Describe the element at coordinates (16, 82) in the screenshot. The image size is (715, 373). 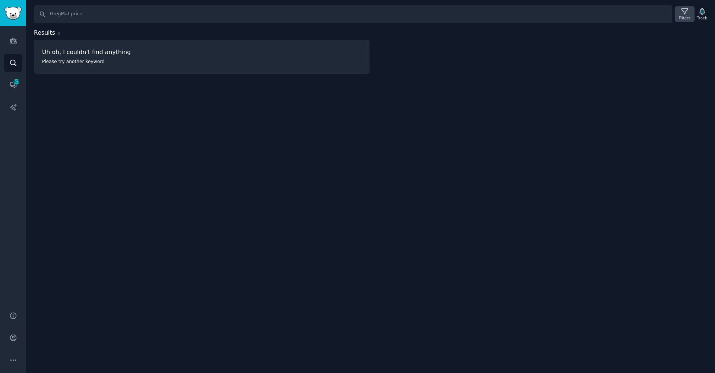
I see `span: 207` at that location.